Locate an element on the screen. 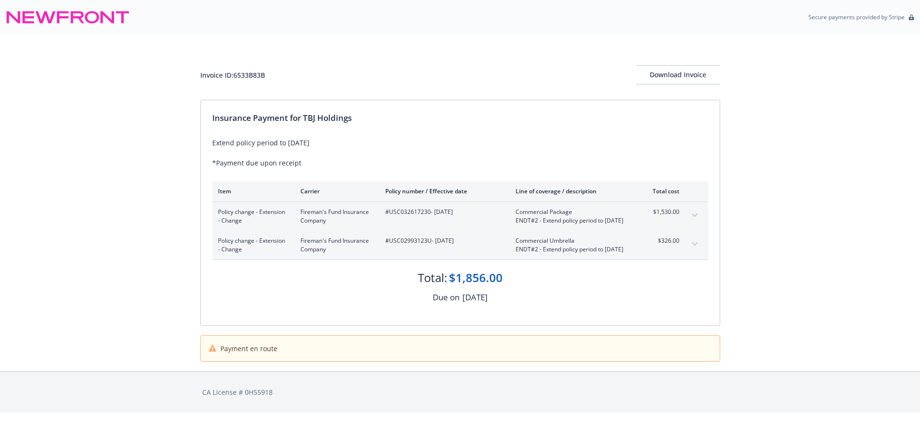 This screenshot has height=437, width=920. div: Total: is located at coordinates (432, 278).